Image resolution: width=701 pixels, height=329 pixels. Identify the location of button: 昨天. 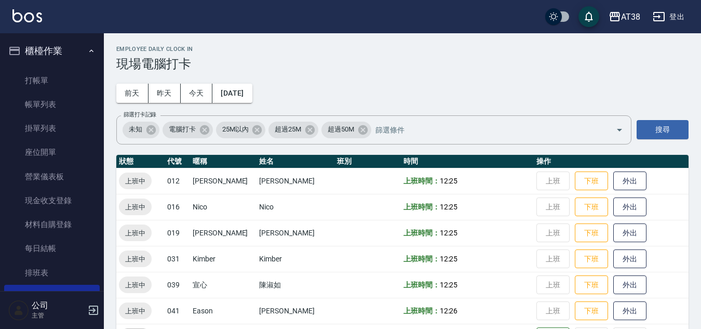
(165, 93).